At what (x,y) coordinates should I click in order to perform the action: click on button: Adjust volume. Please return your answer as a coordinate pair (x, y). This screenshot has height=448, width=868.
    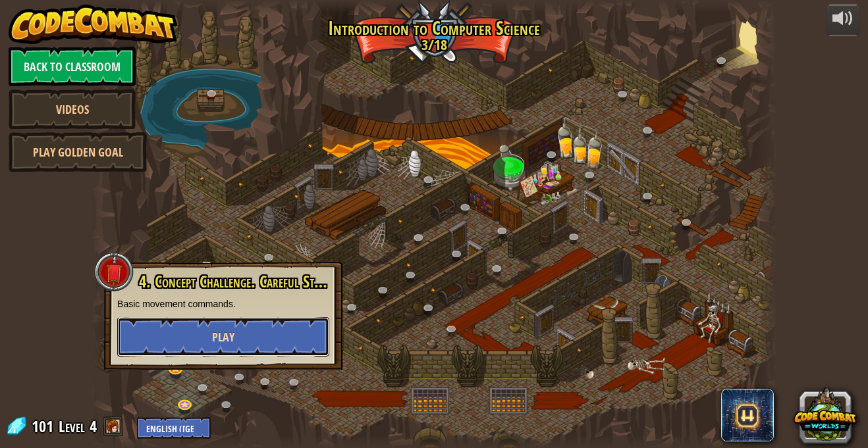
    Looking at the image, I should click on (843, 20).